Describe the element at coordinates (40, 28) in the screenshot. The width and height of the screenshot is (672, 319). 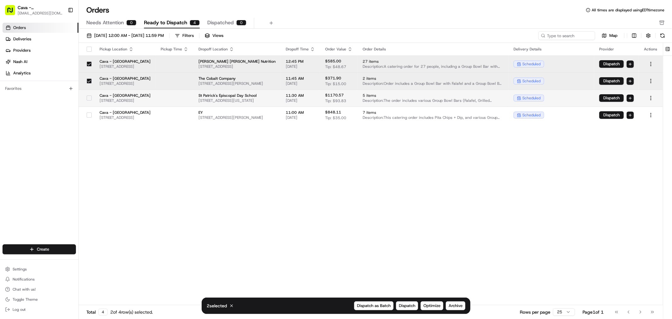
I see `a: Orders` at that location.